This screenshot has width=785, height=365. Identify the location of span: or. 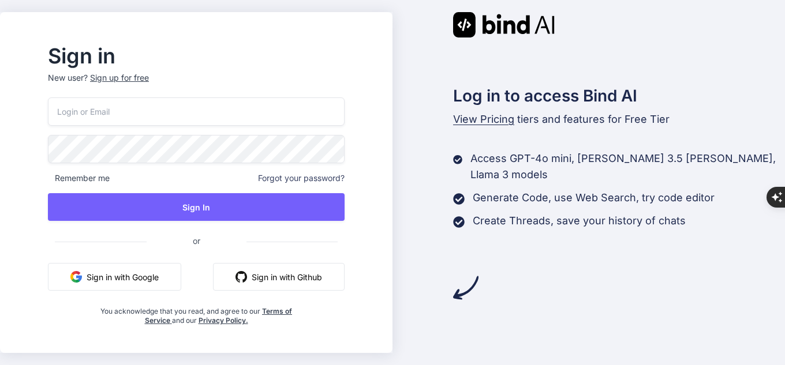
(196, 241).